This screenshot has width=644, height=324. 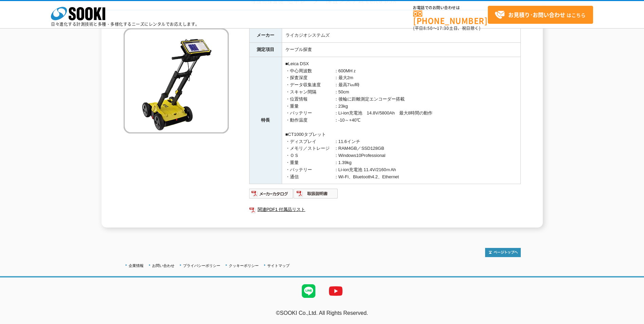 What do you see at coordinates (316, 193) in the screenshot?
I see `img: 取扱説明書` at bounding box center [316, 193].